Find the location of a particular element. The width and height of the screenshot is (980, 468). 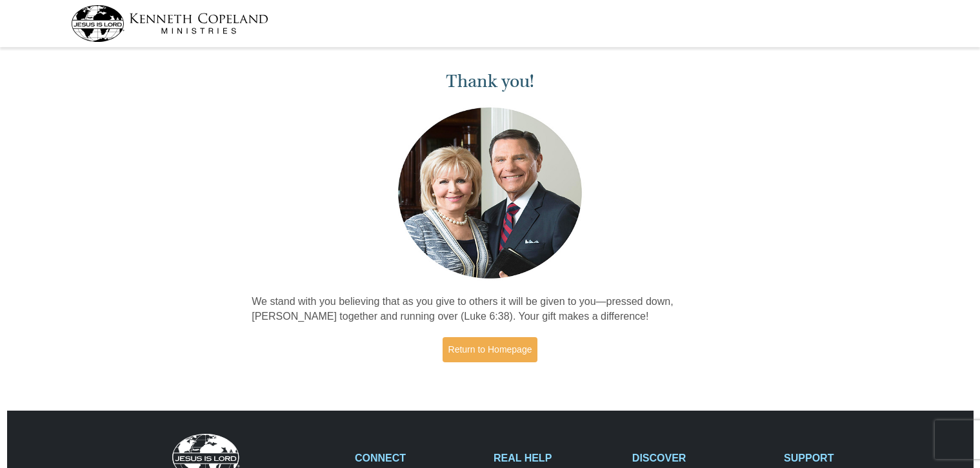

h2: DISCOVER is located at coordinates (701, 458).